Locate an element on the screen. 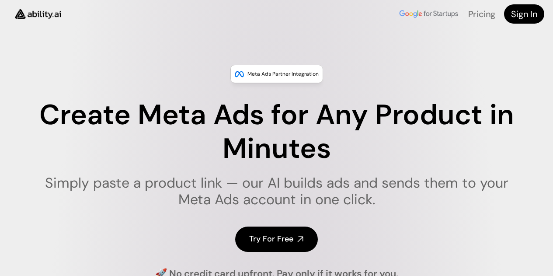 The image size is (553, 276). h6: Cookie Settings is located at coordinates (466, 205).